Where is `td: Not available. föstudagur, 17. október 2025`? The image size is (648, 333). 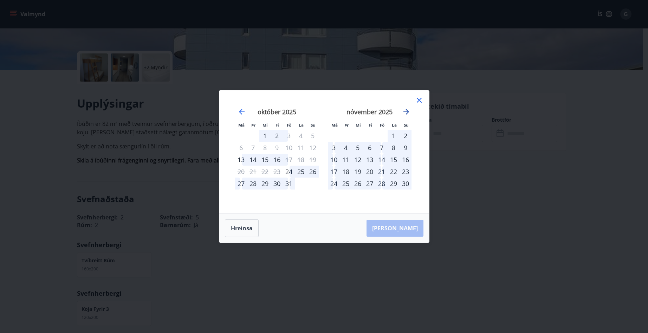
td: Not available. föstudagur, 17. október 2025 is located at coordinates (289, 160).